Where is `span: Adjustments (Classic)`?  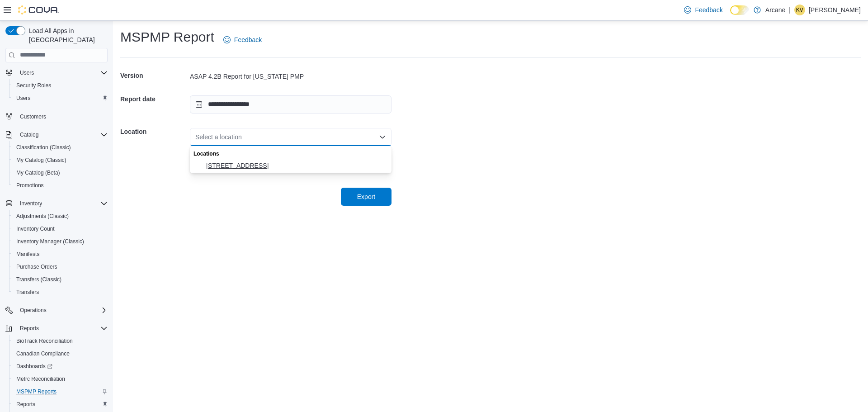
span: Adjustments (Classic) is located at coordinates (42, 216).